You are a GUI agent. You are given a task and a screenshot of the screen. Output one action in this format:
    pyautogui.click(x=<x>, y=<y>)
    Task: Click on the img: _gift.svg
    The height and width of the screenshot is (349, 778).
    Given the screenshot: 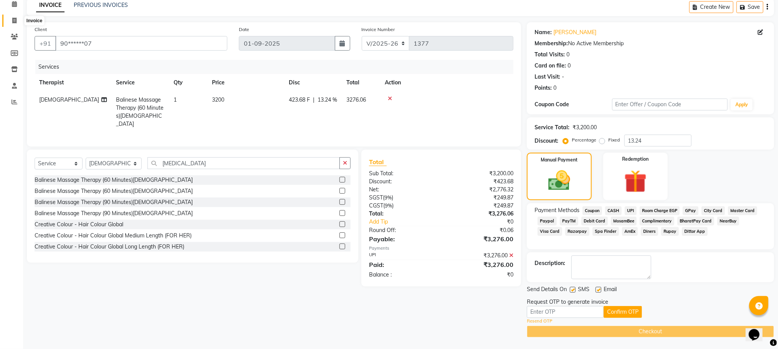 What is the action you would take?
    pyautogui.click(x=635, y=182)
    